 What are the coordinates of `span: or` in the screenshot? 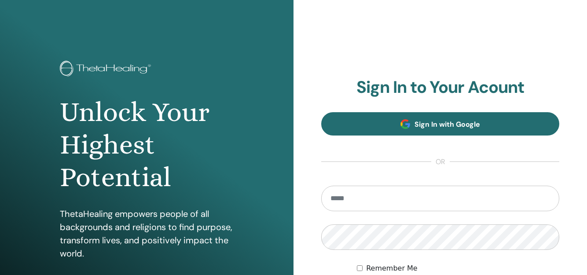 It's located at (440, 162).